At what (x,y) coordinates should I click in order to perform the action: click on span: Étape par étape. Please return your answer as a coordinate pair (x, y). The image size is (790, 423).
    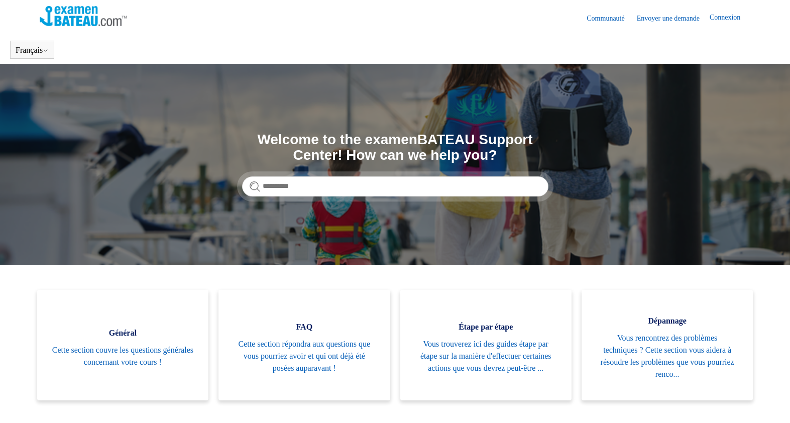
    Looking at the image, I should click on (486, 327).